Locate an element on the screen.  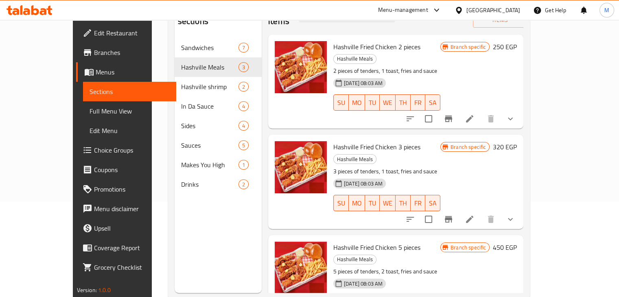
span: Makes You High is located at coordinates (210, 165).